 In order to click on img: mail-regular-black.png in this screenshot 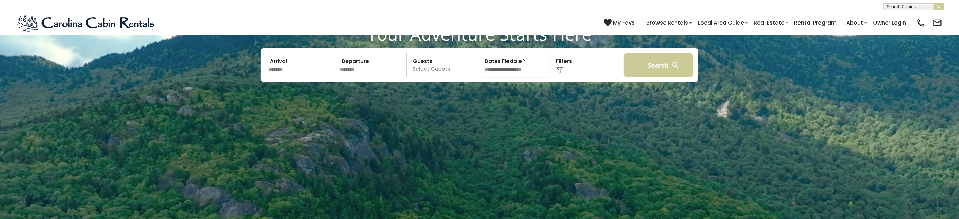, I will do `click(938, 23)`.